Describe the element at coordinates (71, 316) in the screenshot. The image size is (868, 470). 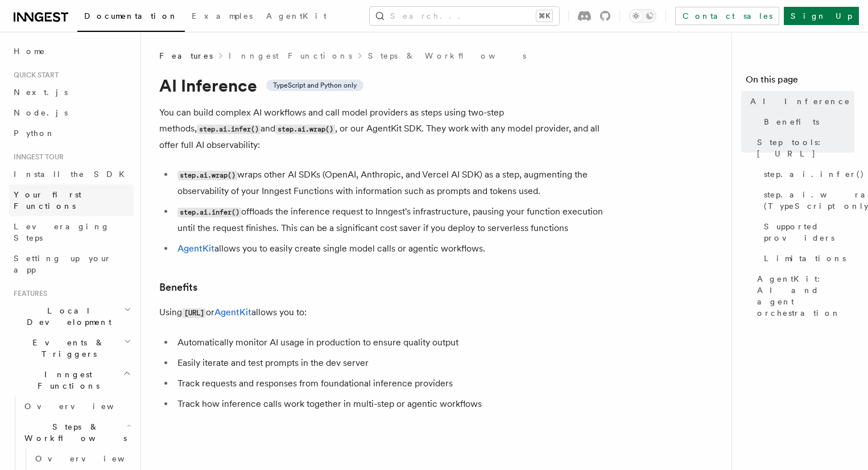
I see `button: Local Development` at that location.